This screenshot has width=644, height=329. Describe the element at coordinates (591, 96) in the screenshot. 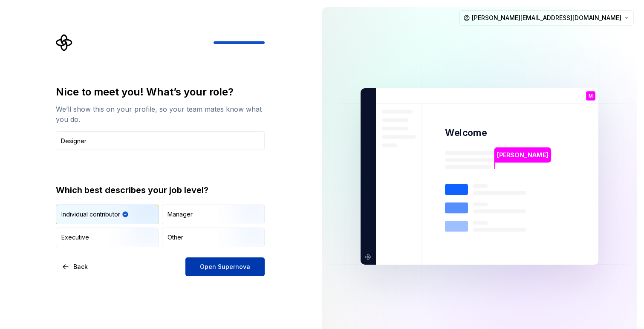

I see `p: M` at that location.